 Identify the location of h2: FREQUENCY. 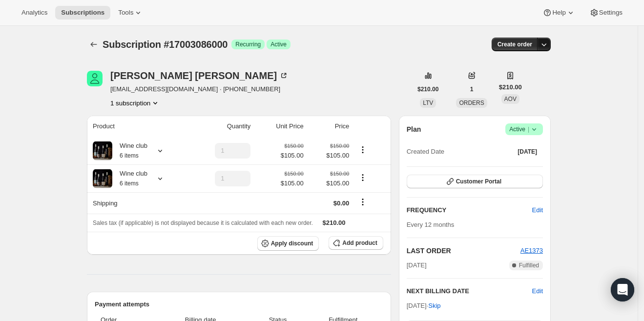
(469, 210).